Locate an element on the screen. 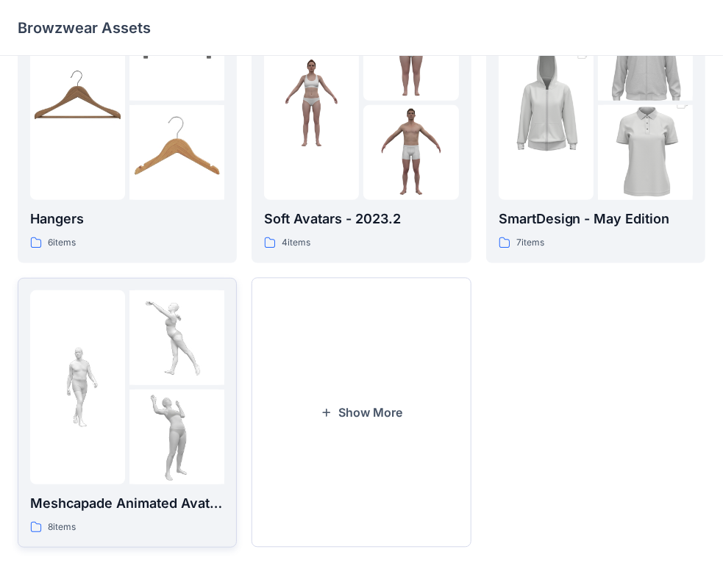  p: Hangers is located at coordinates (127, 219).